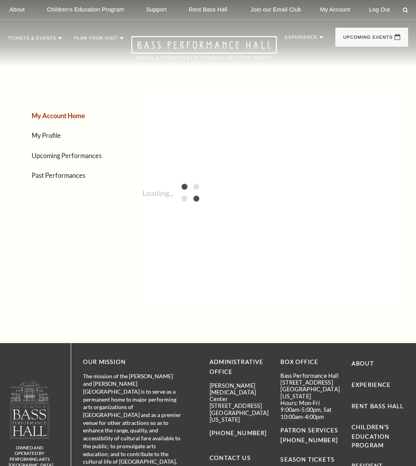 The width and height of the screenshot is (416, 466). Describe the element at coordinates (17, 9) in the screenshot. I see `p: About` at that location.